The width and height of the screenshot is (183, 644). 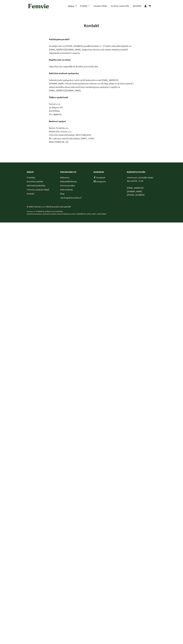 What do you see at coordinates (91, 67) in the screenshot?
I see `p: Odpovíme vám nejpozději do druhého pracovního dne.` at bounding box center [91, 67].